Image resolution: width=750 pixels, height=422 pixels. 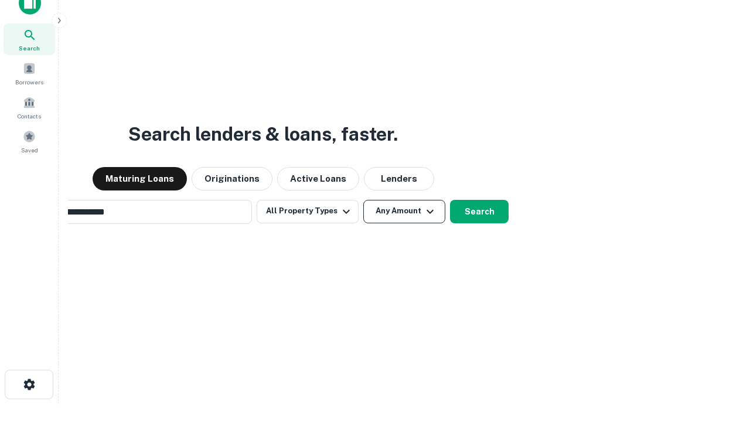 What do you see at coordinates (29, 39) in the screenshot?
I see `a: Search` at bounding box center [29, 39].